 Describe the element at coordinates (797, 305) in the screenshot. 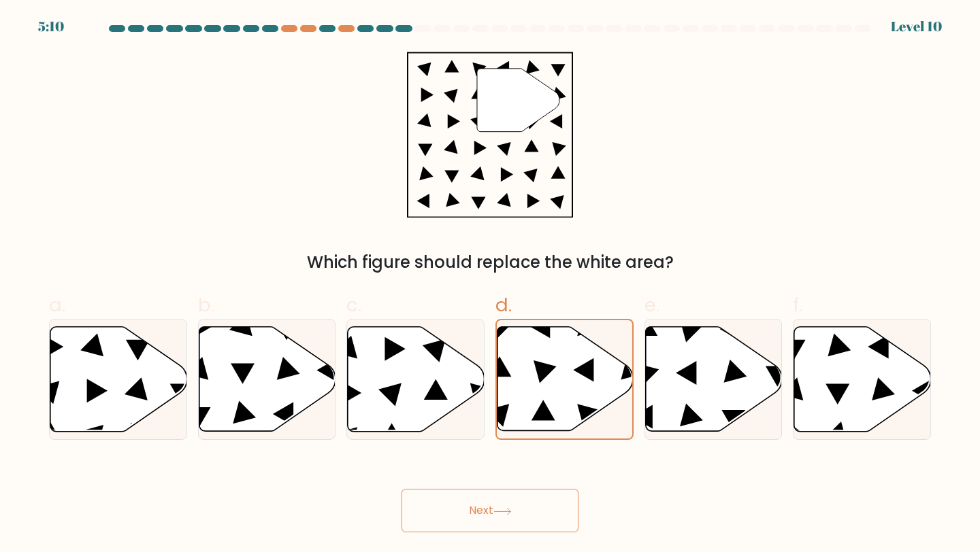

I see `span: f.` at that location.